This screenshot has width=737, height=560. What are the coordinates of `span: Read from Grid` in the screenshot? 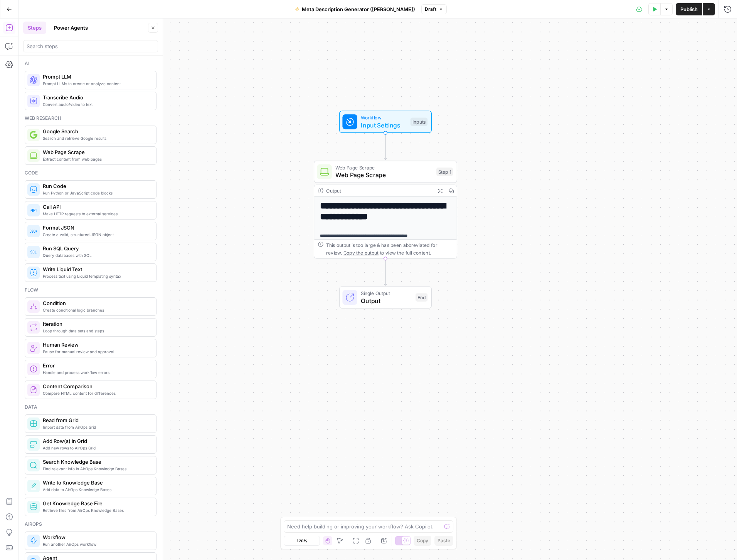 It's located at (96, 420).